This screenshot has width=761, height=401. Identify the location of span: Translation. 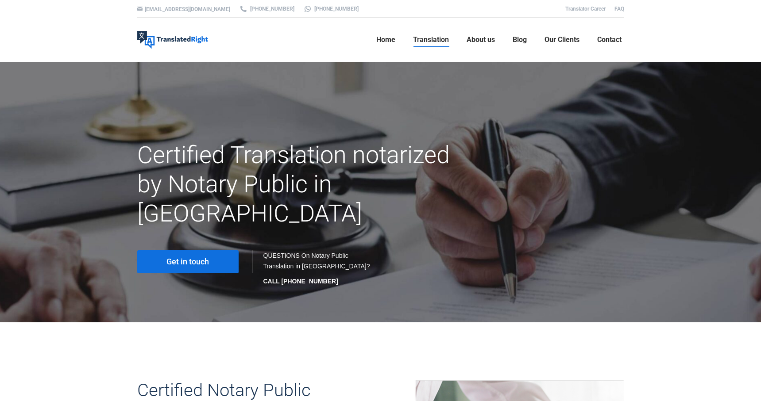
(431, 40).